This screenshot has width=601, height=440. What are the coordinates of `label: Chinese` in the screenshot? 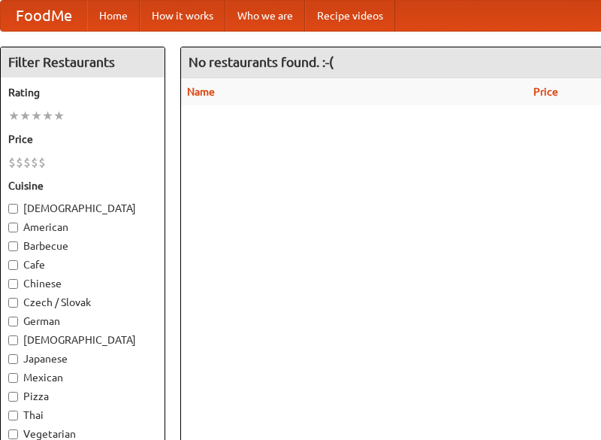 It's located at (83, 283).